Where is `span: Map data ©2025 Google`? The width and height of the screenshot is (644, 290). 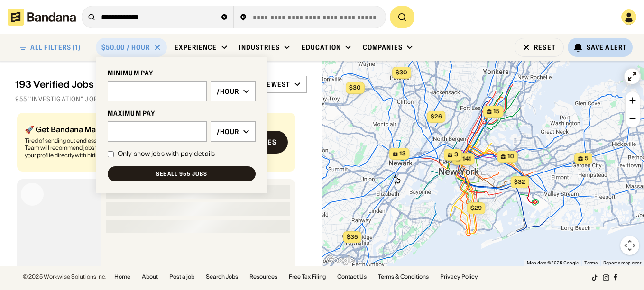
span: Map data ©2025 Google is located at coordinates (553, 263).